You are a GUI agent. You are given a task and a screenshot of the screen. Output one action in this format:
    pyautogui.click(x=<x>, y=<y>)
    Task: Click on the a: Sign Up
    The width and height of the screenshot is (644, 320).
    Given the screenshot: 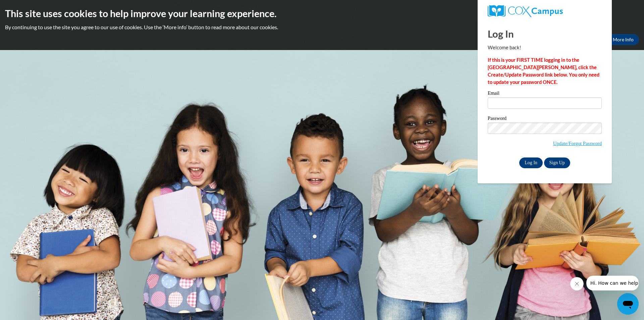 What is the action you would take?
    pyautogui.click(x=557, y=163)
    